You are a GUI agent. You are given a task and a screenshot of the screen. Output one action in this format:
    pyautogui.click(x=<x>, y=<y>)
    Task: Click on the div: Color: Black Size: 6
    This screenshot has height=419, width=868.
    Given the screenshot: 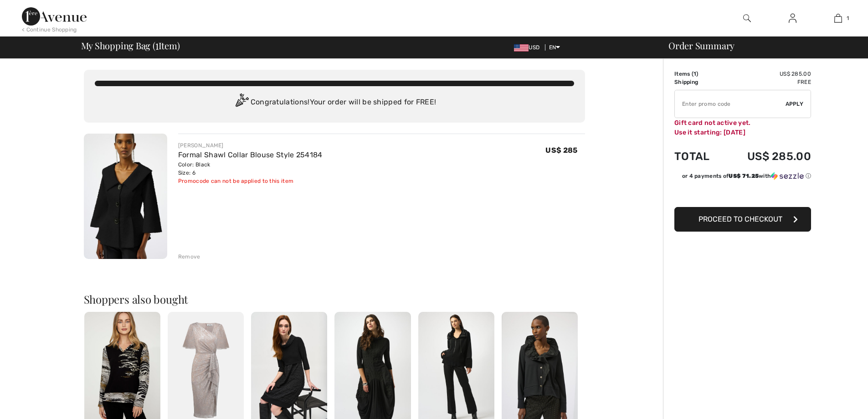 What is the action you would take?
    pyautogui.click(x=250, y=169)
    